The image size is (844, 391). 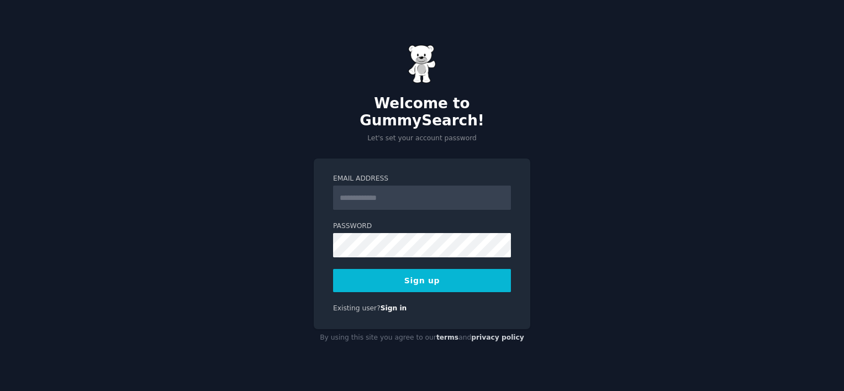 What do you see at coordinates (422, 226) in the screenshot?
I see `label: Password` at bounding box center [422, 226].